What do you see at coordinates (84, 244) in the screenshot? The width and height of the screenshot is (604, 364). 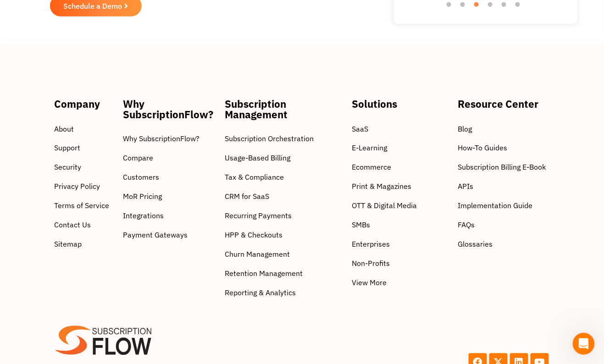 I see `a: Sitemap` at bounding box center [84, 244].